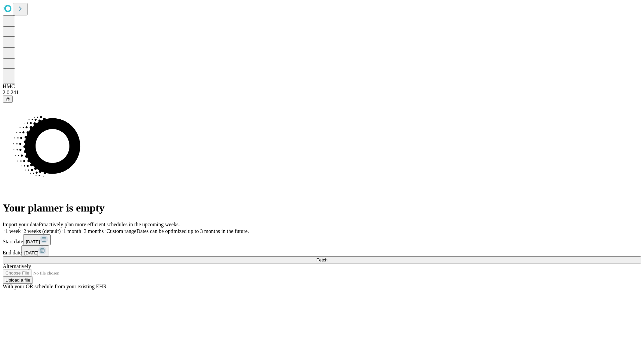  Describe the element at coordinates (110, 224) in the screenshot. I see `span: Proactively plan more efficient schedules in the upcoming weeks.` at that location.